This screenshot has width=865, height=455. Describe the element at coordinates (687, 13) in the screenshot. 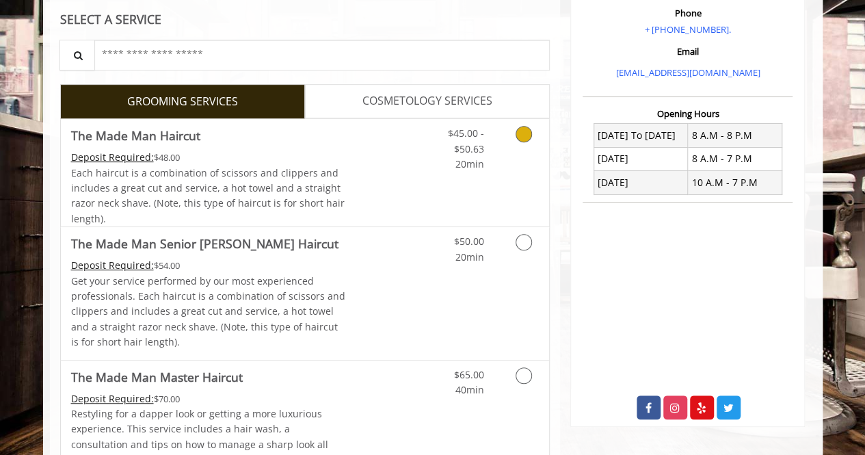

I see `h3: Phone` at that location.